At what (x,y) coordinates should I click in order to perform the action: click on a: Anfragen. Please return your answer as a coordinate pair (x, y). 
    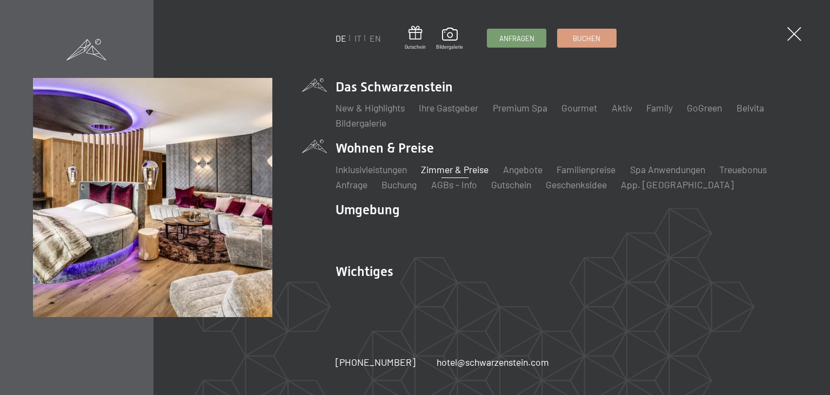
    Looking at the image, I should click on (517, 38).